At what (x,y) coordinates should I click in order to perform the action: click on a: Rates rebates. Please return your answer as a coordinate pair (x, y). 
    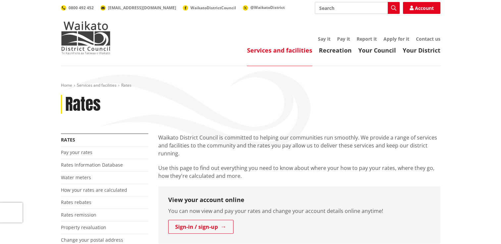
    Looking at the image, I should click on (76, 202).